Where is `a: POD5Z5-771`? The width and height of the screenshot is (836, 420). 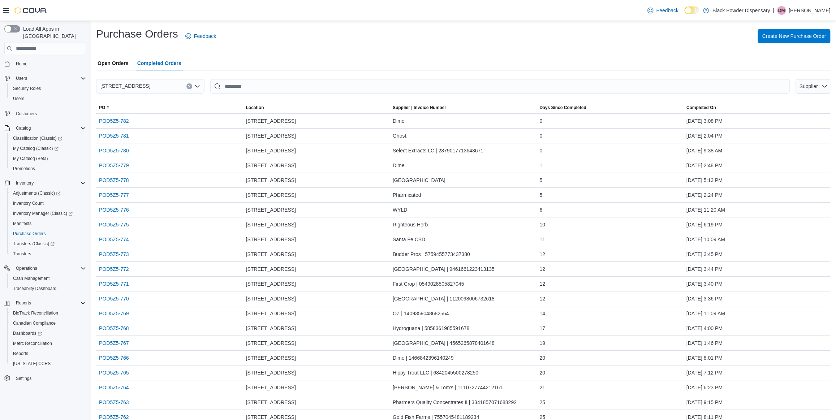
a: POD5Z5-771 is located at coordinates (114, 284).